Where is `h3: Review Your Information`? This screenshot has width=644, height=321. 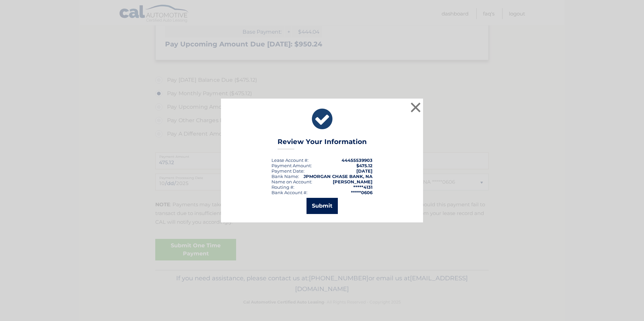
h3: Review Your Information is located at coordinates (322, 143).